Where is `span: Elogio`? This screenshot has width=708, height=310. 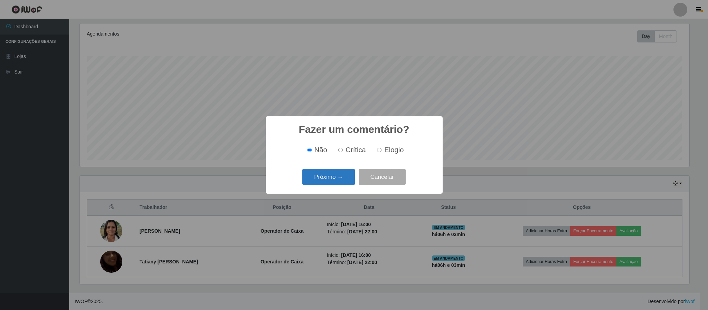
span: Elogio is located at coordinates (394, 150).